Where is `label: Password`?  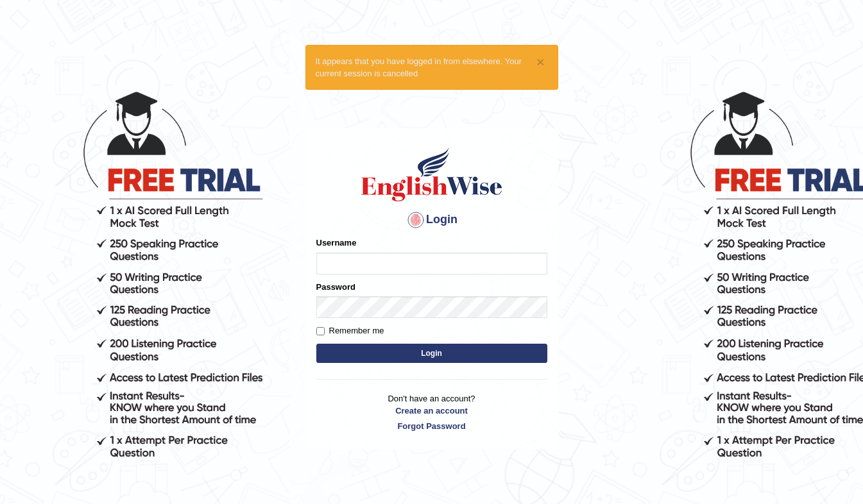 label: Password is located at coordinates (336, 287).